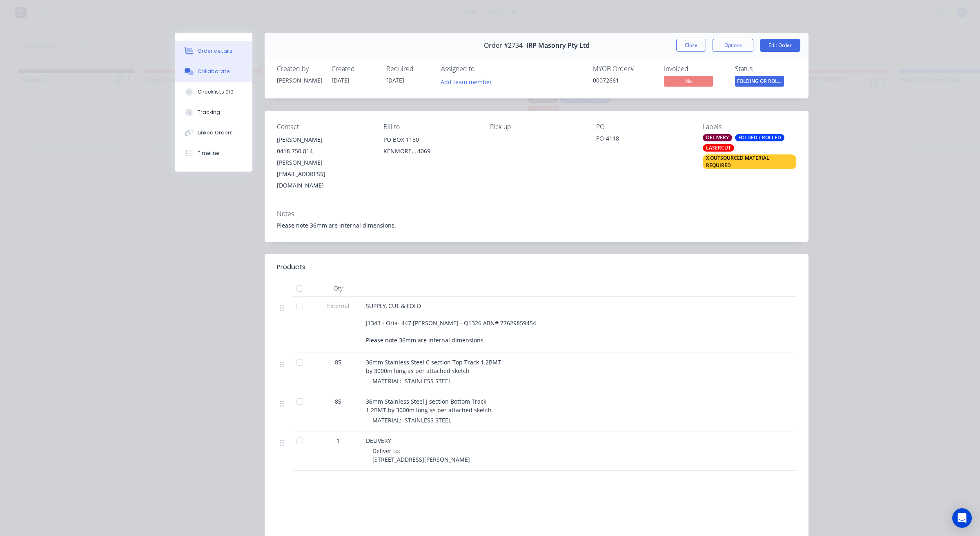  What do you see at coordinates (209, 154) in the screenshot?
I see `div: Timeline` at bounding box center [209, 154].